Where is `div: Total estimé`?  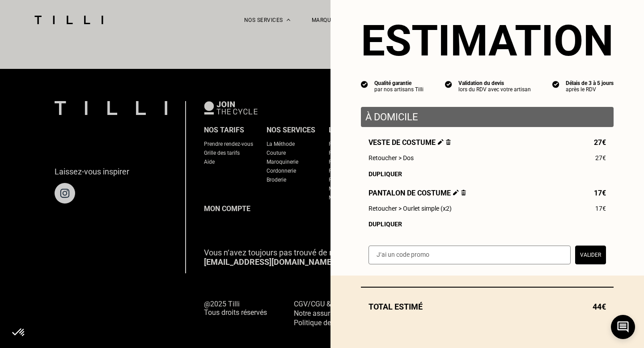
div: Total estimé is located at coordinates (487, 306).